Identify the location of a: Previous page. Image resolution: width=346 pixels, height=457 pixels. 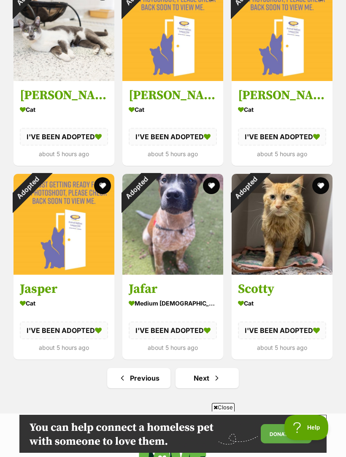
(139, 378).